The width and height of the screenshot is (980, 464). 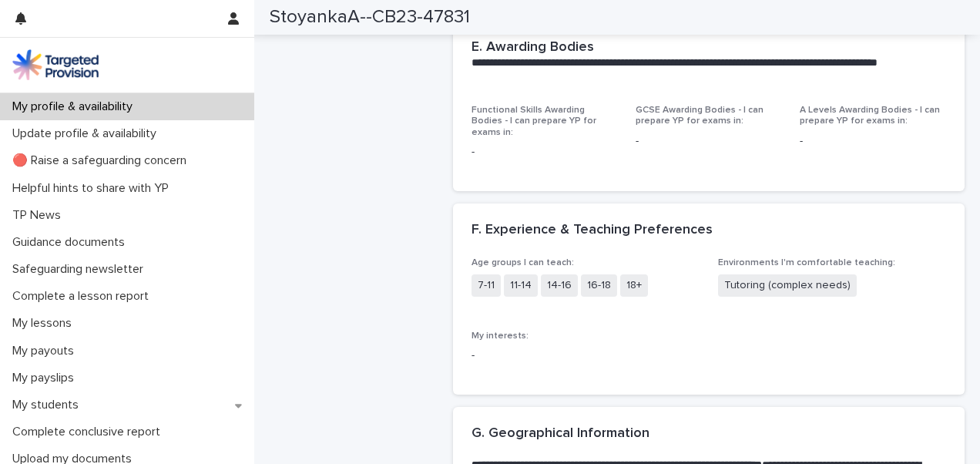 What do you see at coordinates (560, 285) in the screenshot?
I see `span: 14-16` at bounding box center [560, 285].